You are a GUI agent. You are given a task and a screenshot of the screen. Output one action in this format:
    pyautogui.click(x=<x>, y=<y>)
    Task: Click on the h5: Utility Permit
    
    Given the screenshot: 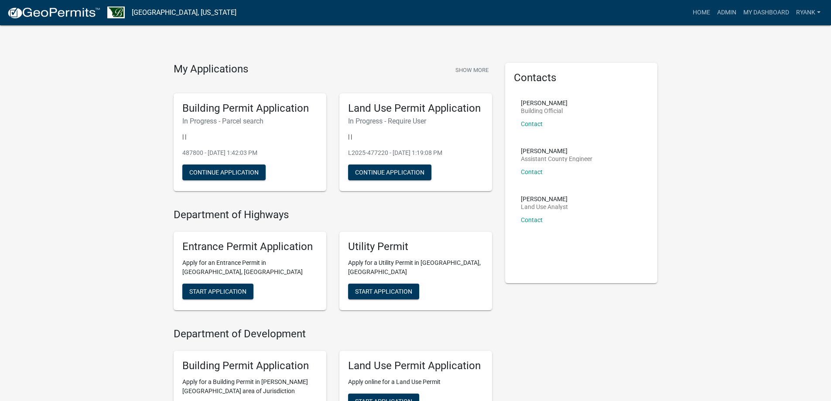 What is the action you would take?
    pyautogui.click(x=416, y=246)
    